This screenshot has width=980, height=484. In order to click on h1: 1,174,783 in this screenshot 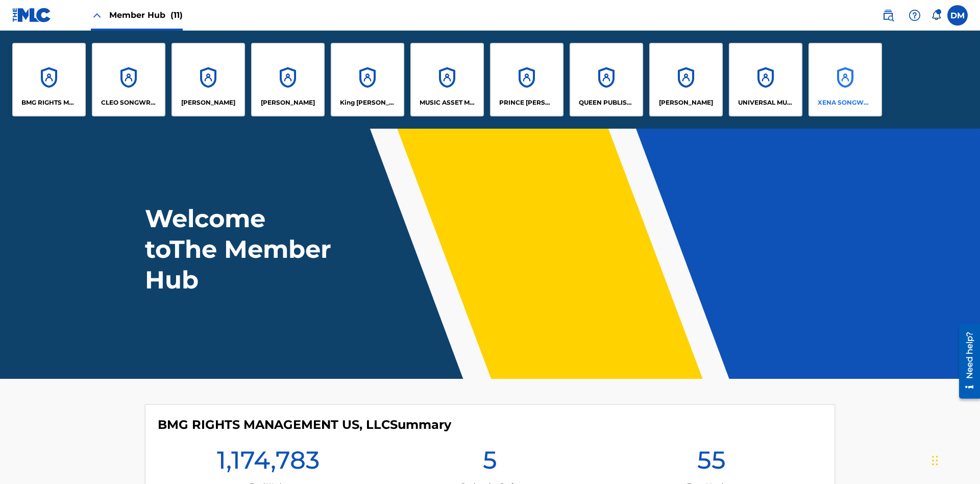, I will do `click(268, 463)`.